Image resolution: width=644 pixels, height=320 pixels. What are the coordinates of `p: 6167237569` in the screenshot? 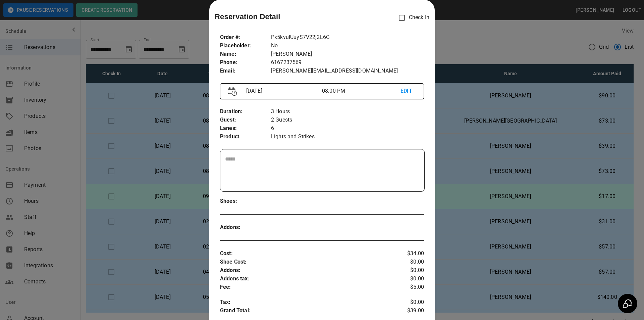 It's located at (347, 62).